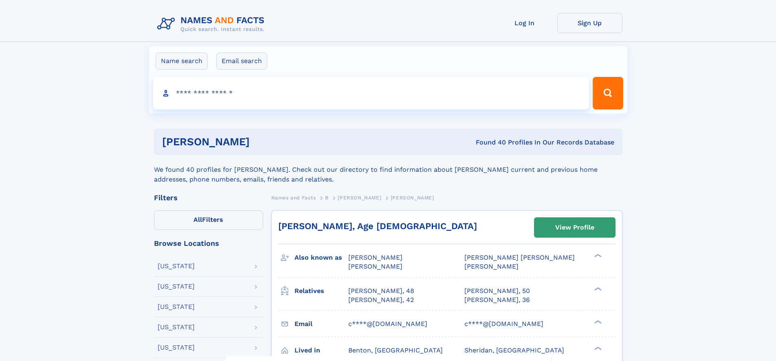  What do you see at coordinates (575, 228) in the screenshot?
I see `div: View Profile` at bounding box center [575, 228].